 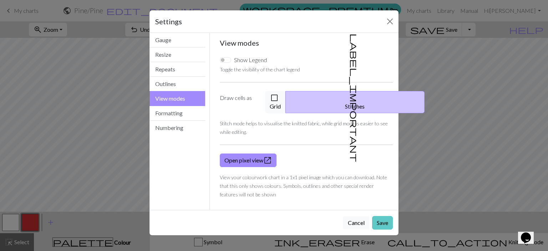 I want to click on h5: View modes, so click(x=306, y=43).